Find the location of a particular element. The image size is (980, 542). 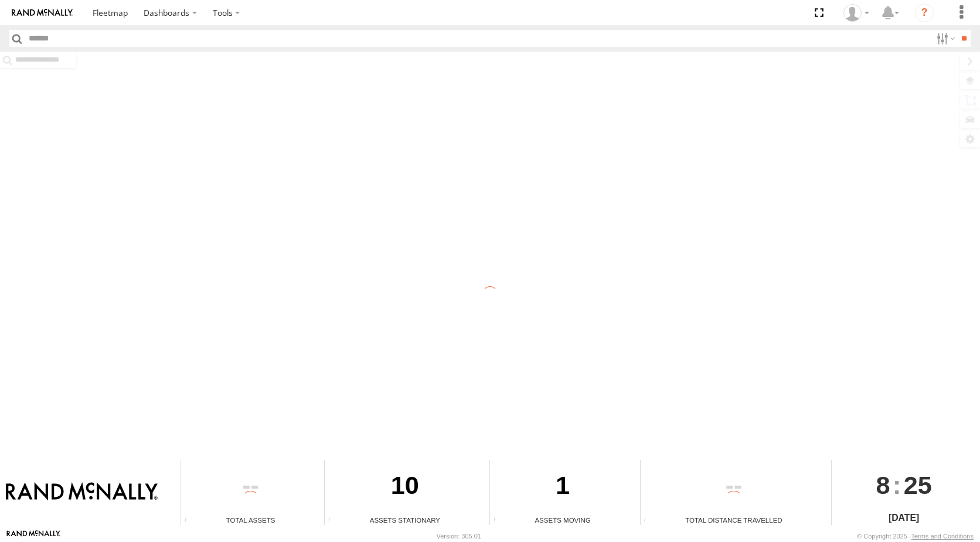

div: Version: 305.01 is located at coordinates (459, 536).